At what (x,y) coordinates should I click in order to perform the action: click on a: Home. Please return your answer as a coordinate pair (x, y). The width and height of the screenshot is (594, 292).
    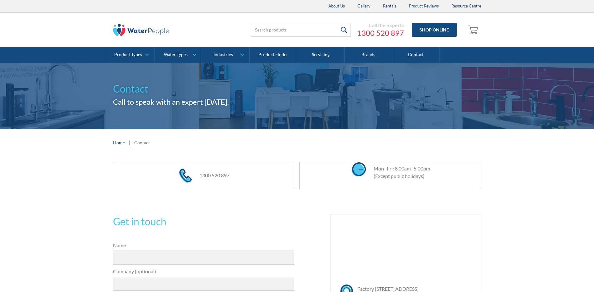
    Looking at the image, I should click on (119, 143).